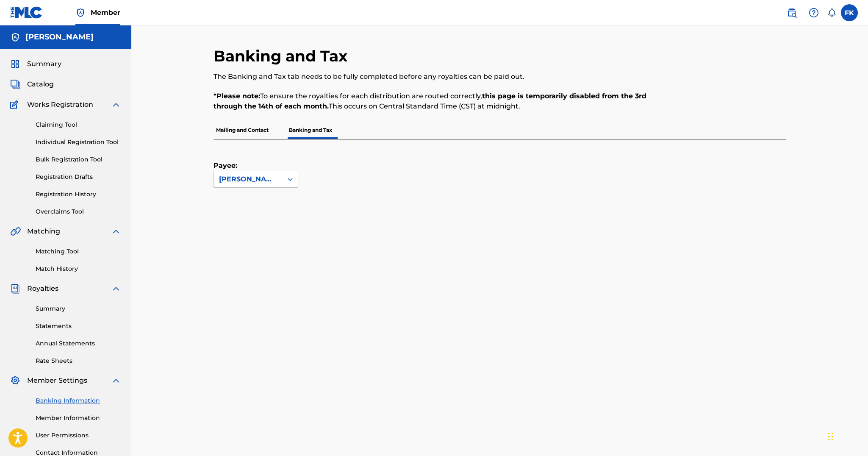 This screenshot has width=868, height=456. I want to click on h2: Banking and Tax, so click(282, 56).